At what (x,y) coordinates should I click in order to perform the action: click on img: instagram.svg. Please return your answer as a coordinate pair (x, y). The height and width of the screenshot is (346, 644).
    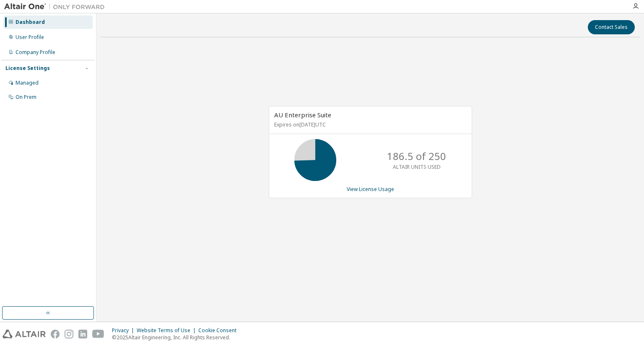
    Looking at the image, I should click on (69, 334).